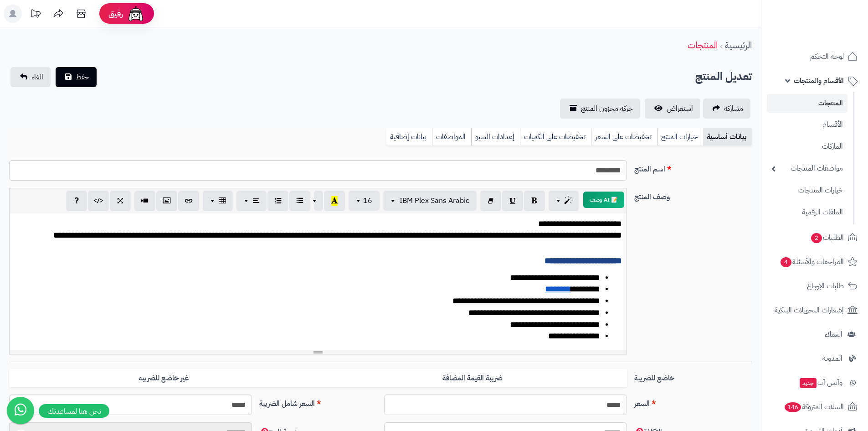 This screenshot has width=868, height=431. What do you see at coordinates (807, 168) in the screenshot?
I see `a: مواصفات المنتجات` at bounding box center [807, 168].